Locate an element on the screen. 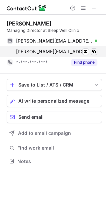  div: Save to List / ATS / CRM is located at coordinates (55, 85).